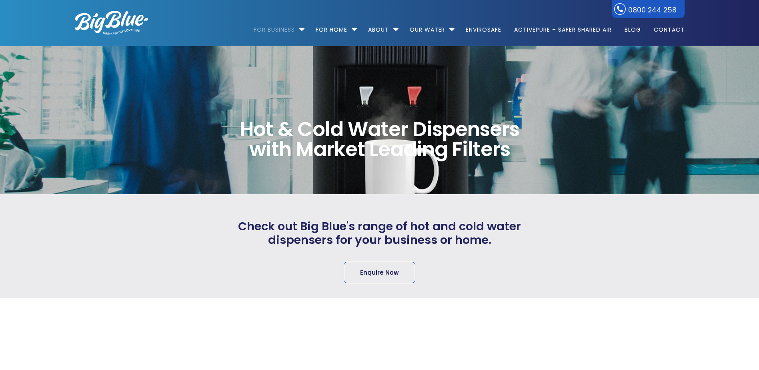  Describe the element at coordinates (111, 23) in the screenshot. I see `a: logo` at that location.